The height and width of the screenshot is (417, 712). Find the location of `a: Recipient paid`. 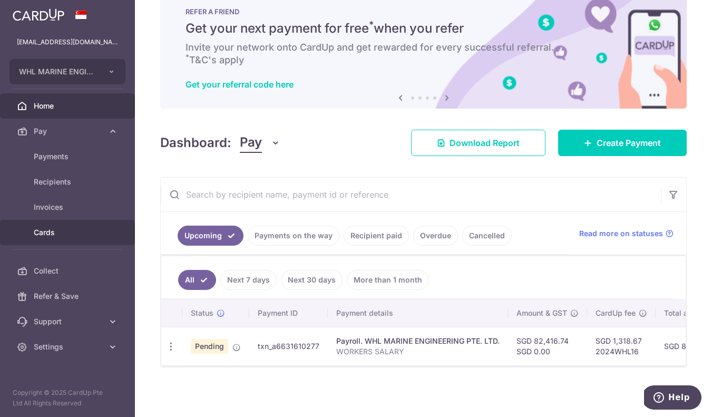

a: Recipient paid is located at coordinates (376, 236).